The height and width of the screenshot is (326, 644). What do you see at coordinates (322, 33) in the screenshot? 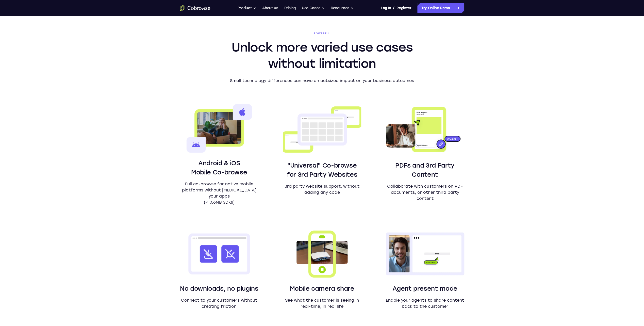
I see `span: Powerful` at bounding box center [322, 33].